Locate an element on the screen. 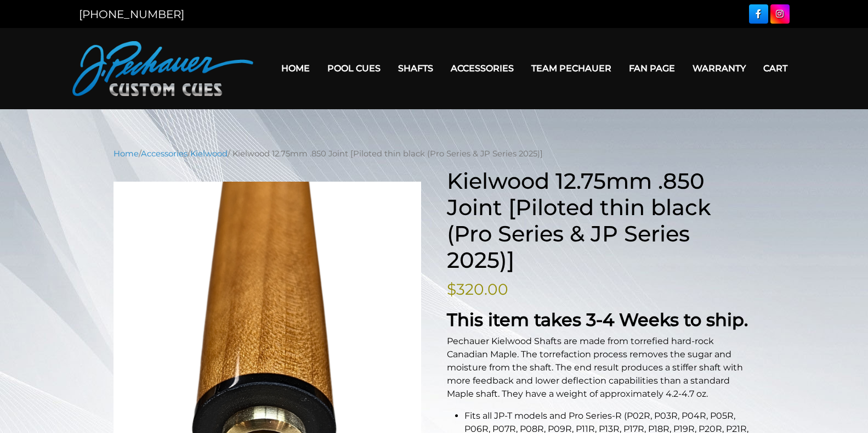  img: Pechauer Custom Cues is located at coordinates (163, 68).